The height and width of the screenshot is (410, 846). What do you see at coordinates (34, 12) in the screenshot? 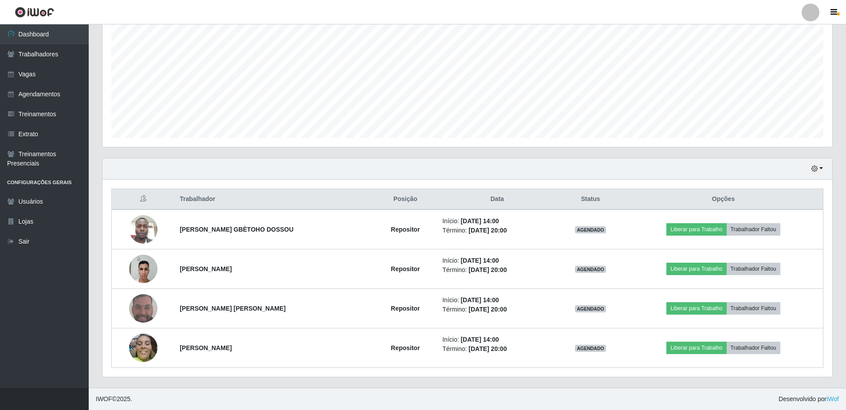
I see `img: CoreUI Logo` at bounding box center [34, 12].